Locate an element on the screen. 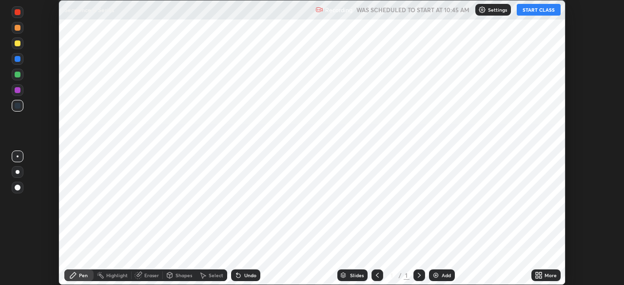 This screenshot has height=285, width=624. img: class-settings-icons is located at coordinates (482, 10).